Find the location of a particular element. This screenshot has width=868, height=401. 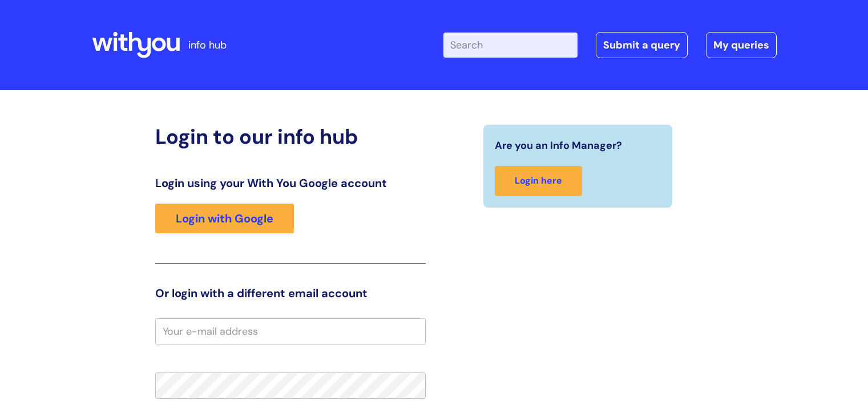

a: Login here is located at coordinates (538, 181).